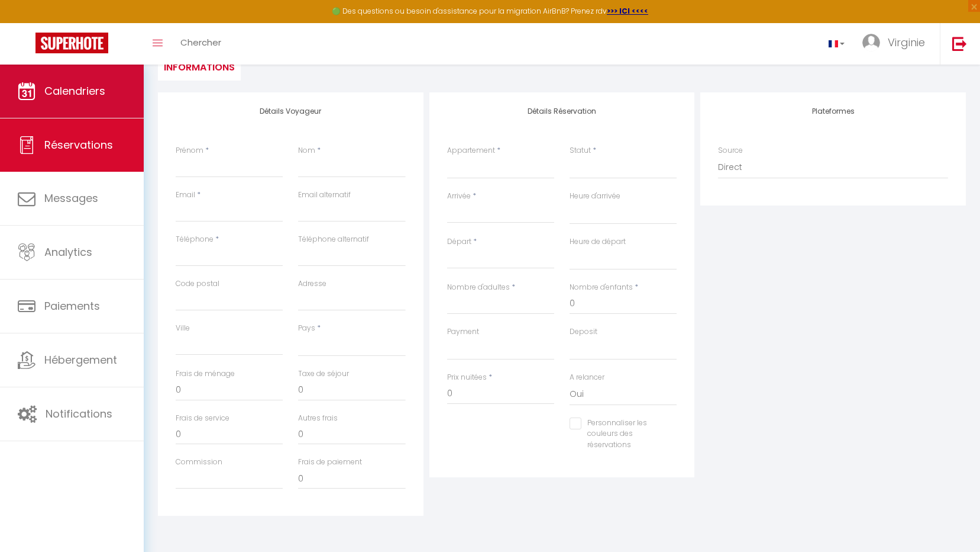 This screenshot has width=980, height=552. What do you see at coordinates (201, 42) in the screenshot?
I see `span: Chercher` at bounding box center [201, 42].